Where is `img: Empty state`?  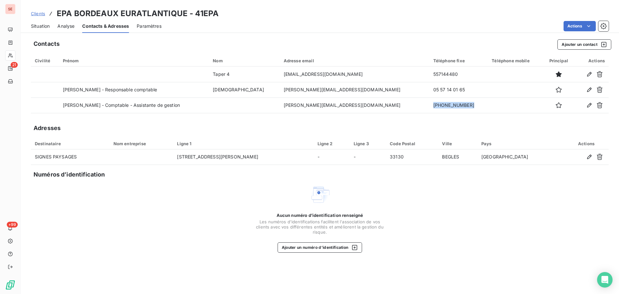
img: Empty state is located at coordinates (320, 194).